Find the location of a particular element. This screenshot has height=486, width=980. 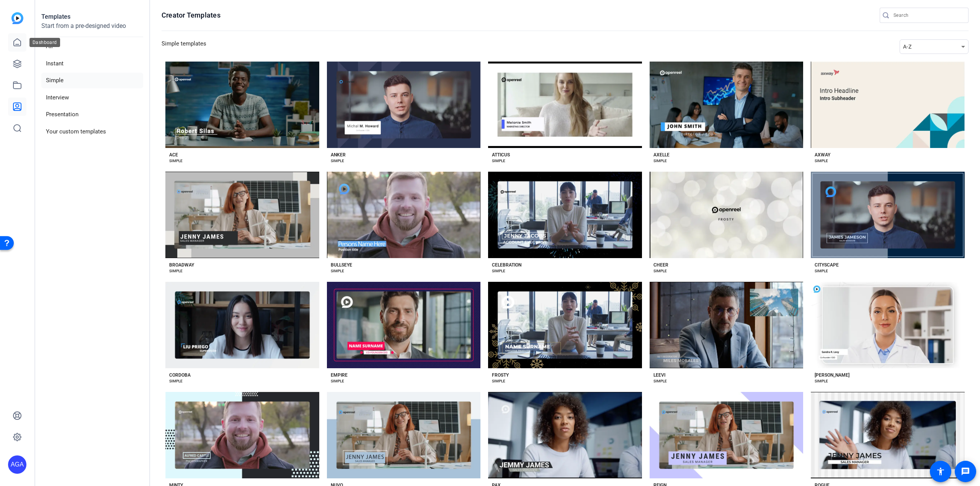

li: Simple is located at coordinates (92, 80).